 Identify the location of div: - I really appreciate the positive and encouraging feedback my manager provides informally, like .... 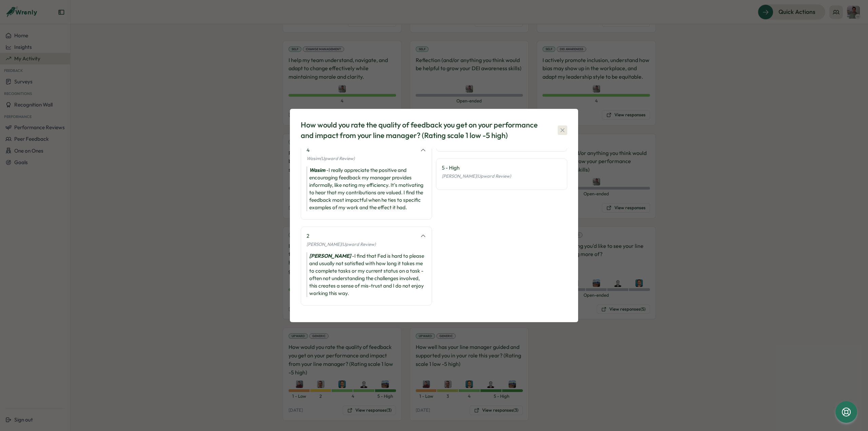
(366, 189).